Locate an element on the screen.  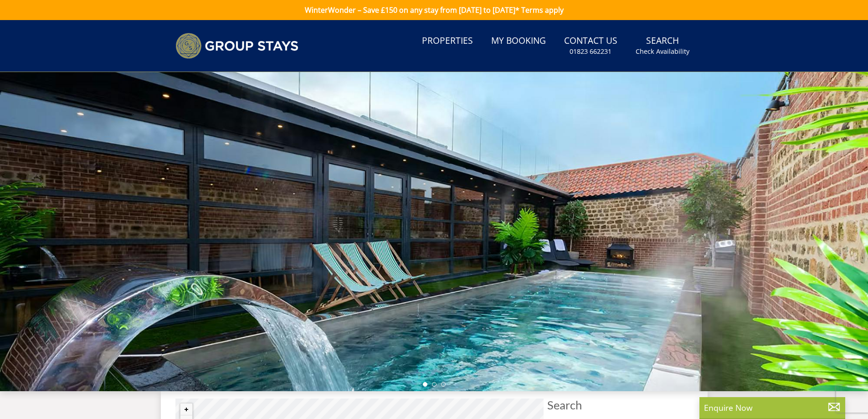
a: My Booking is located at coordinates (519, 41).